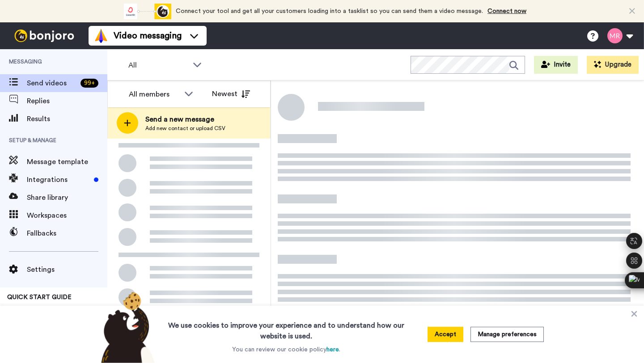 This screenshot has width=644, height=363. Describe the element at coordinates (445, 335) in the screenshot. I see `button: Accept` at that location.